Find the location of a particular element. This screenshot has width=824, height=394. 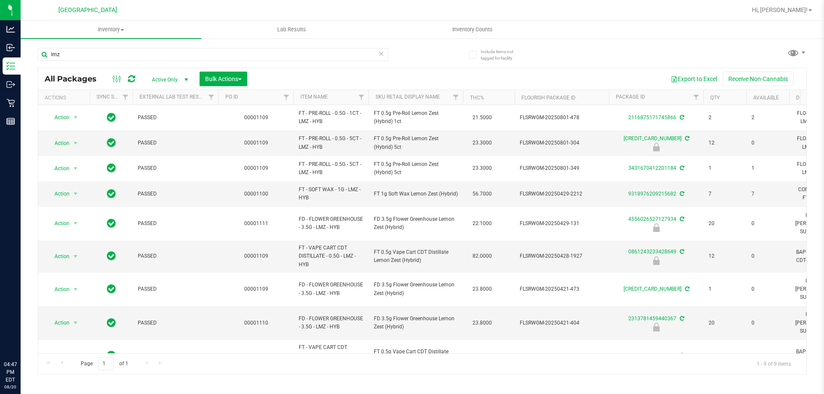

span: Lab Results is located at coordinates (291, 30).